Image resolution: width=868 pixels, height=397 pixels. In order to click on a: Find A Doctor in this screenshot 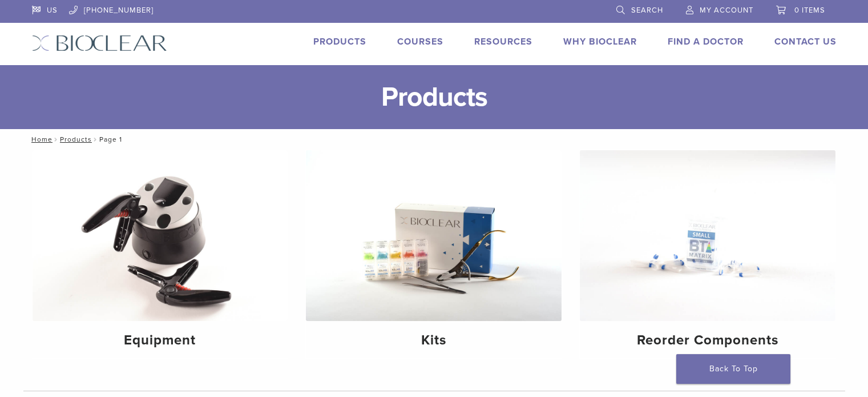, I will do `click(706, 42)`.